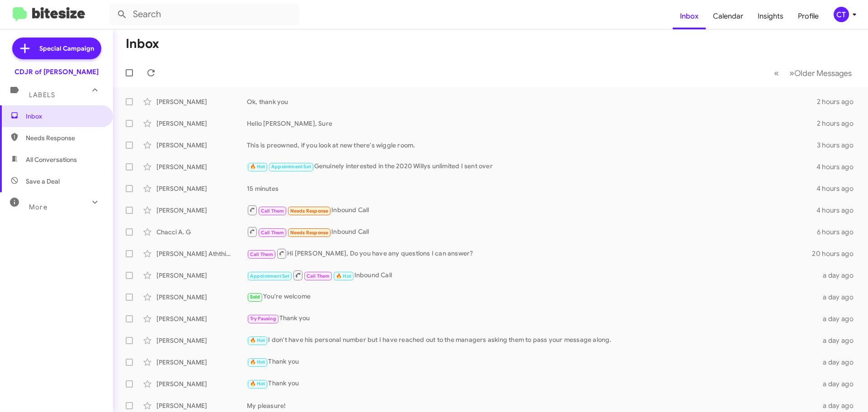 The image size is (868, 412). Describe the element at coordinates (770, 16) in the screenshot. I see `a: Insights` at that location.